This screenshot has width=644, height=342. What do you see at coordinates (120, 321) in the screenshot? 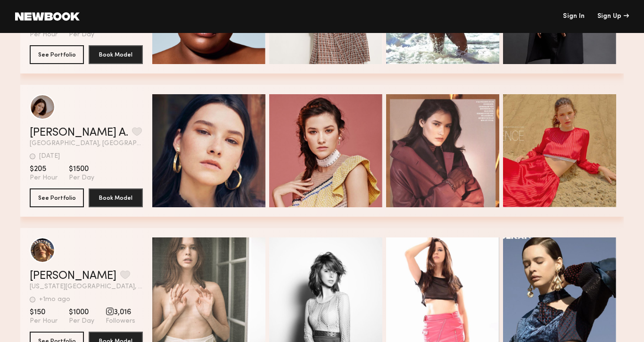
I see `span: Followers` at bounding box center [120, 321].